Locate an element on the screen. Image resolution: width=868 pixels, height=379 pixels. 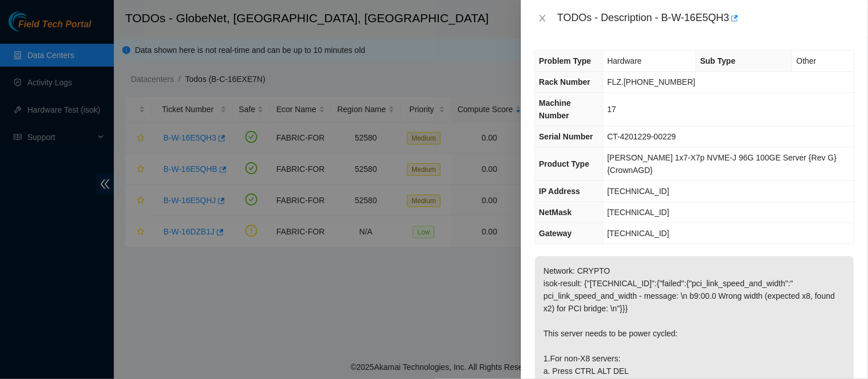
span: 17 is located at coordinates (612, 109).